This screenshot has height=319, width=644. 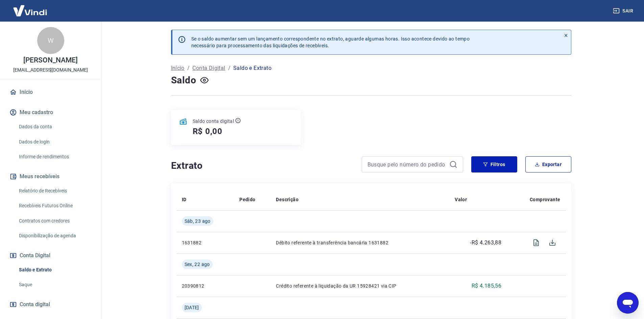 I want to click on p: Descrição, so click(x=287, y=199).